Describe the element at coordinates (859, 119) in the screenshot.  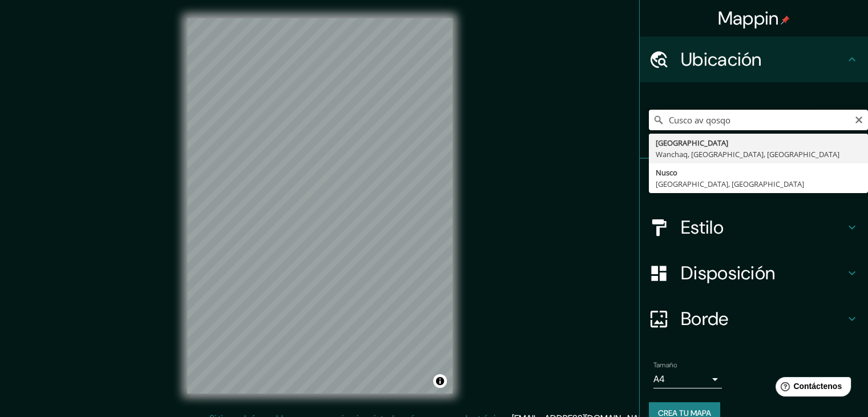
I see `button: Claro` at that location.